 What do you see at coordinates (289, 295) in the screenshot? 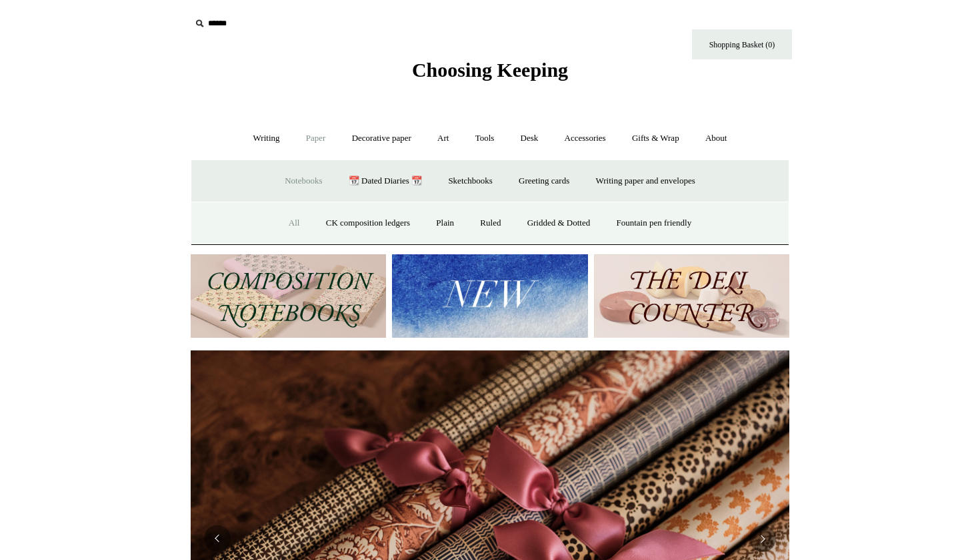
I see `img: 202302 Composition ledgers.jpg__PID:69722ee6-fa44-49dd-a067-31375e5d54ec` at bounding box center [289, 295].